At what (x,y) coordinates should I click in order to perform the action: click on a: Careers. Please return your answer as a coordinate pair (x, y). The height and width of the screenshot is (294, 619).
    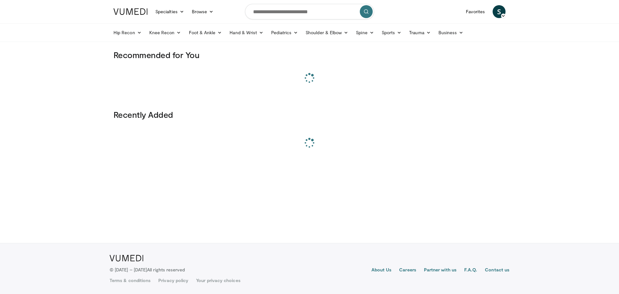
    Looking at the image, I should click on (407, 270).